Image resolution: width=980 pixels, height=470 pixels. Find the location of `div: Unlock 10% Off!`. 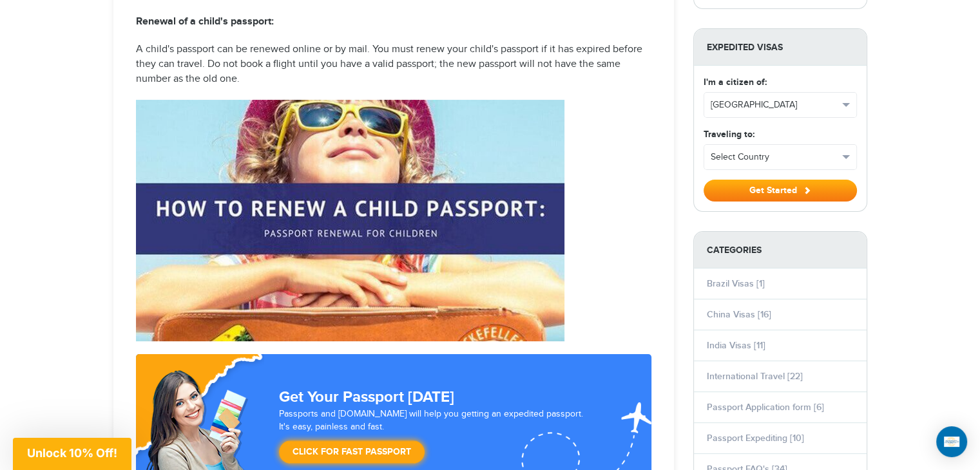

div: Unlock 10% Off! is located at coordinates (72, 454).